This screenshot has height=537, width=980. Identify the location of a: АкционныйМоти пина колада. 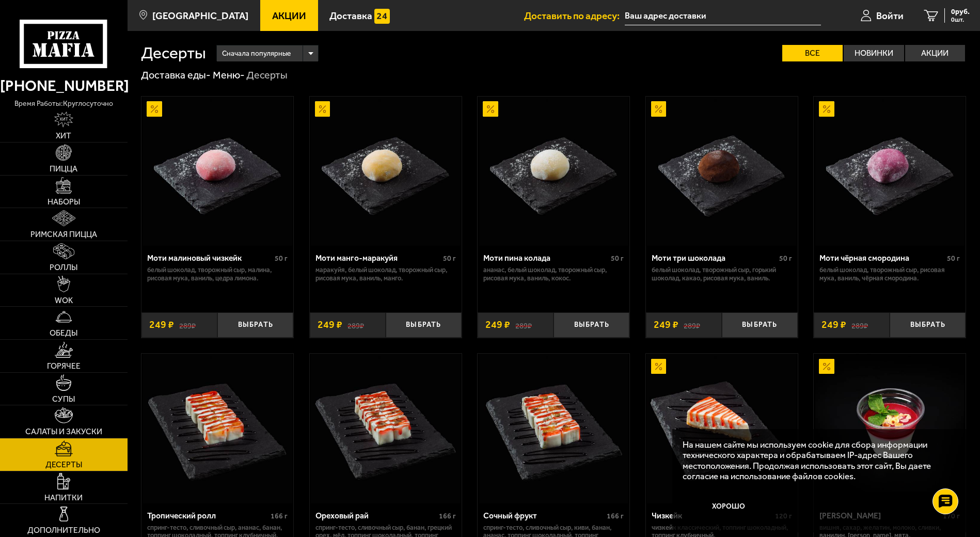
(553, 171).